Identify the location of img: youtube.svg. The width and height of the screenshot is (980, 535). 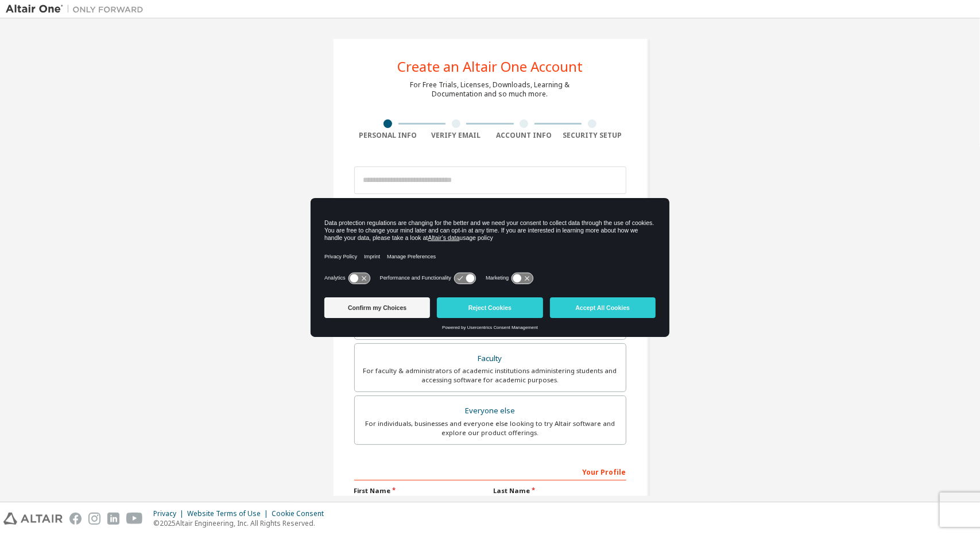
(134, 519).